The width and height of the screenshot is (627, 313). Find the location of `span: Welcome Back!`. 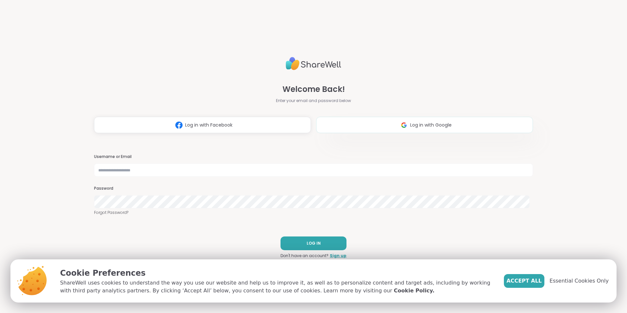

span: Welcome Back! is located at coordinates (314, 89).